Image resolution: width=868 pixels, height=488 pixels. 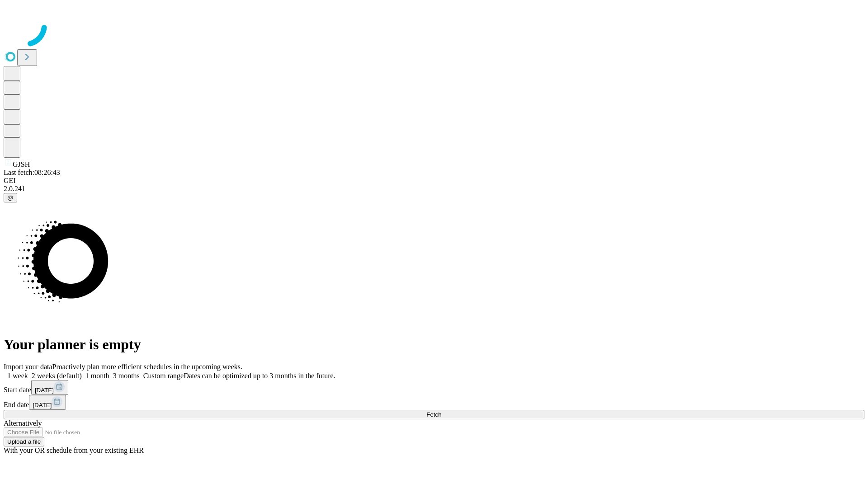 What do you see at coordinates (434, 415) in the screenshot?
I see `span: Fetch` at bounding box center [434, 415].